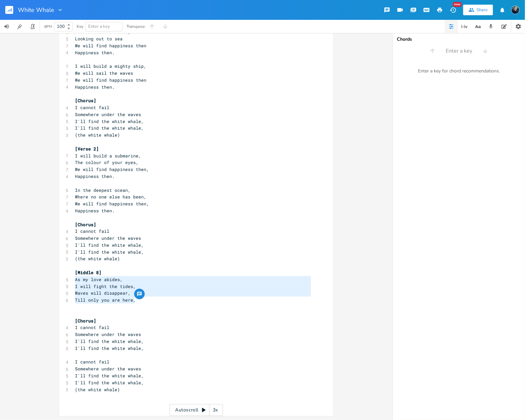 The width and height of the screenshot is (525, 420). What do you see at coordinates (103, 190) in the screenshot?
I see `span: In the deepest ocean,` at bounding box center [103, 190].